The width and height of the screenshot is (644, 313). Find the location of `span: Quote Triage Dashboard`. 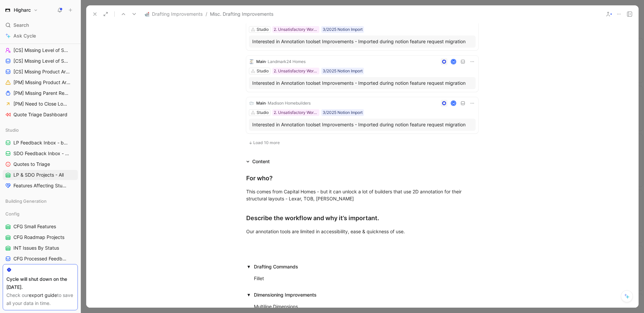

span: Quote Triage Dashboard is located at coordinates (40, 114).